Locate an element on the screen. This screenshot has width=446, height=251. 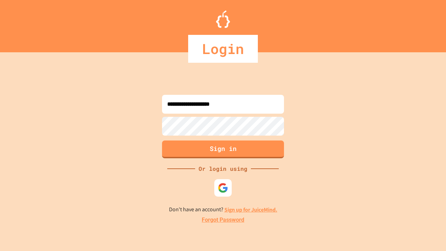
img: google-icon.svg is located at coordinates (223, 188).